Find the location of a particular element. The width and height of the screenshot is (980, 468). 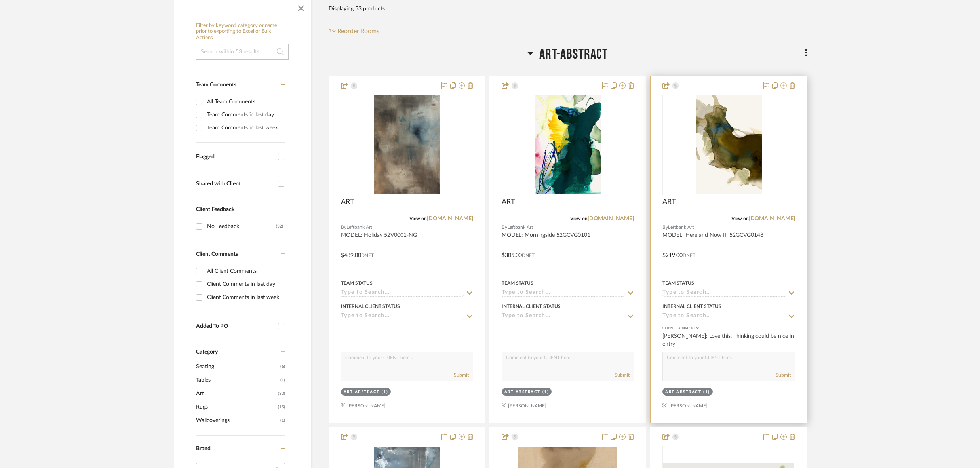

div: Team Comments in last day is located at coordinates (245, 115).